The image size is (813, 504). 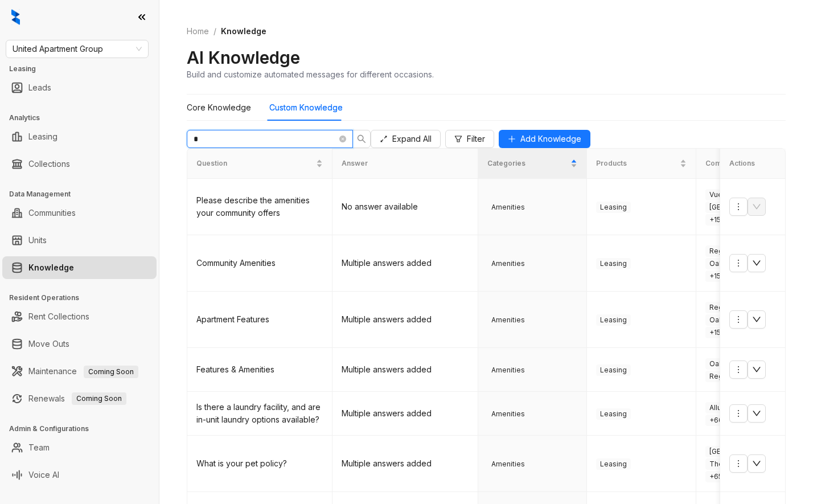 What do you see at coordinates (79, 344) in the screenshot?
I see `li: Move Outs` at bounding box center [79, 344].